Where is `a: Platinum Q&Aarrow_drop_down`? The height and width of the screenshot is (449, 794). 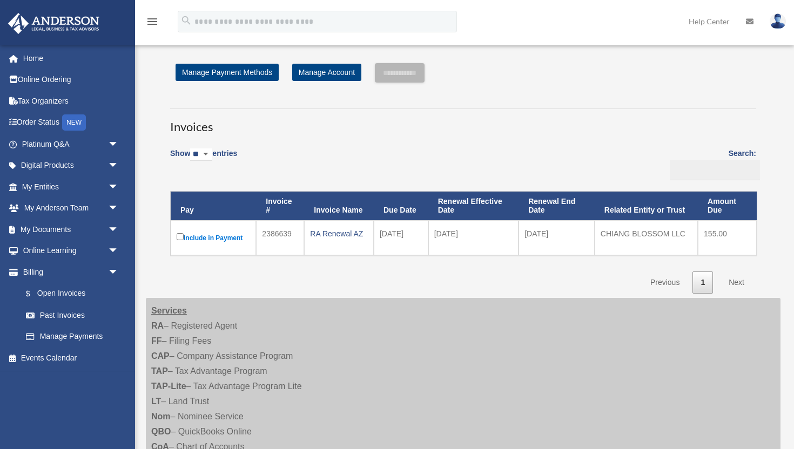 a: Platinum Q&Aarrow_drop_down is located at coordinates (71, 144).